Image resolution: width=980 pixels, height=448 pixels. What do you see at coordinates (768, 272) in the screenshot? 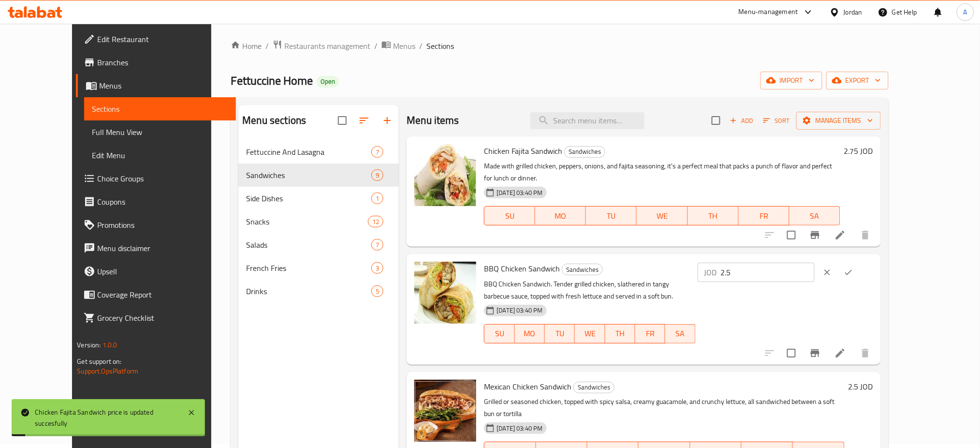
I see `input: Please enter price` at bounding box center [768, 272].